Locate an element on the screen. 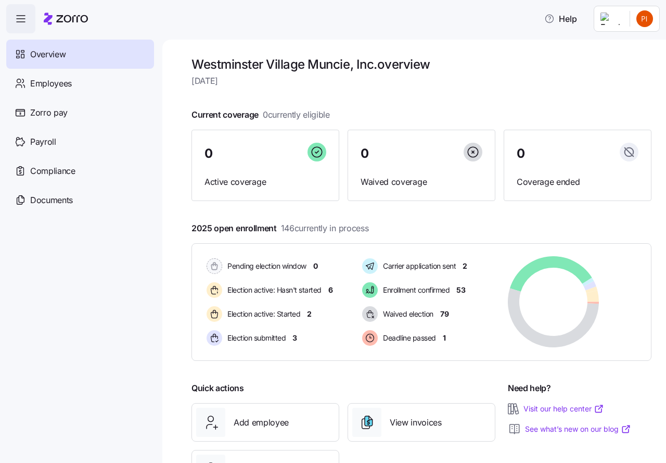 The width and height of the screenshot is (666, 463). a: Payroll is located at coordinates (80, 142).